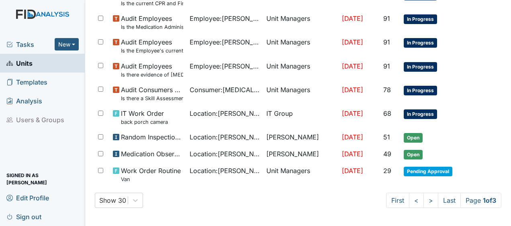 The image size is (511, 226). Describe the element at coordinates (144, 117) in the screenshot. I see `span: IT Work Order back porch camera` at that location.